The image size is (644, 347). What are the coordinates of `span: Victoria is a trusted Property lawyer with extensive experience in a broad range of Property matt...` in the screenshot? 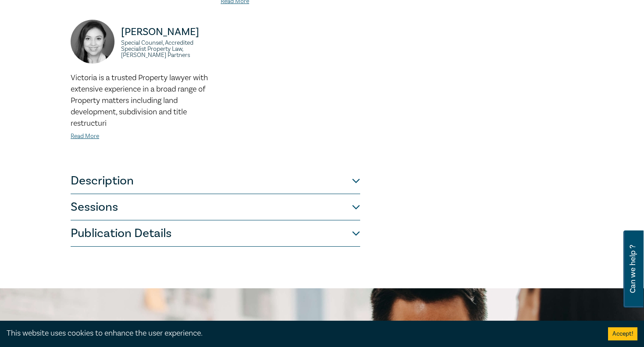 It's located at (139, 100).